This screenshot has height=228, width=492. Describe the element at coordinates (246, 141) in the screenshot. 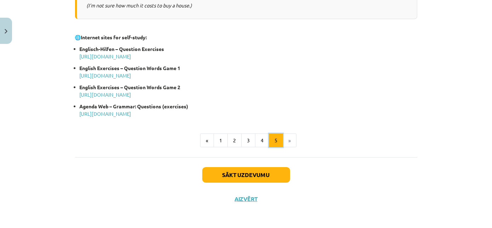

I see `nav: Page navigation example` at that location.